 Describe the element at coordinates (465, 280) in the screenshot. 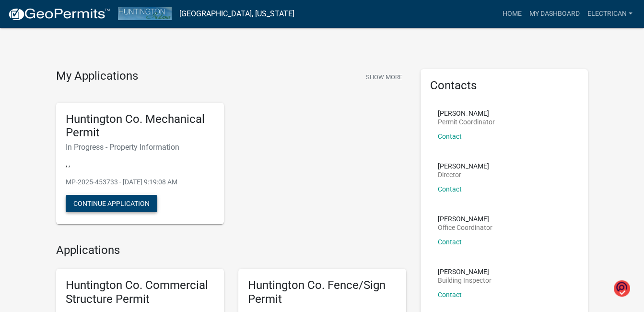

I see `p: Building Inspector` at that location.